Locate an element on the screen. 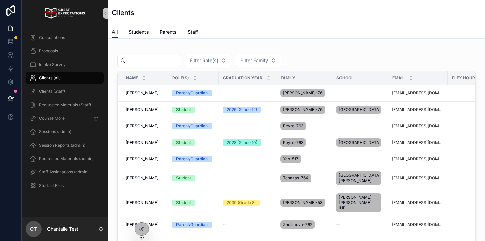 The height and width of the screenshot is (241, 485). span: Role(s) is located at coordinates (180, 78).